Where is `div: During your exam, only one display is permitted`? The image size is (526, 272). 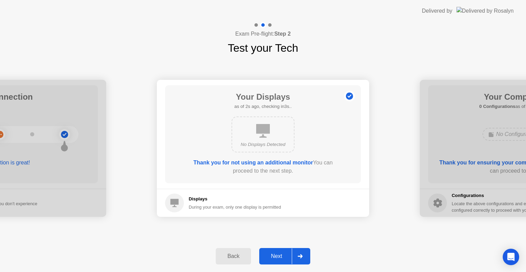
div: During your exam, only one display is permitted is located at coordinates (235, 207).